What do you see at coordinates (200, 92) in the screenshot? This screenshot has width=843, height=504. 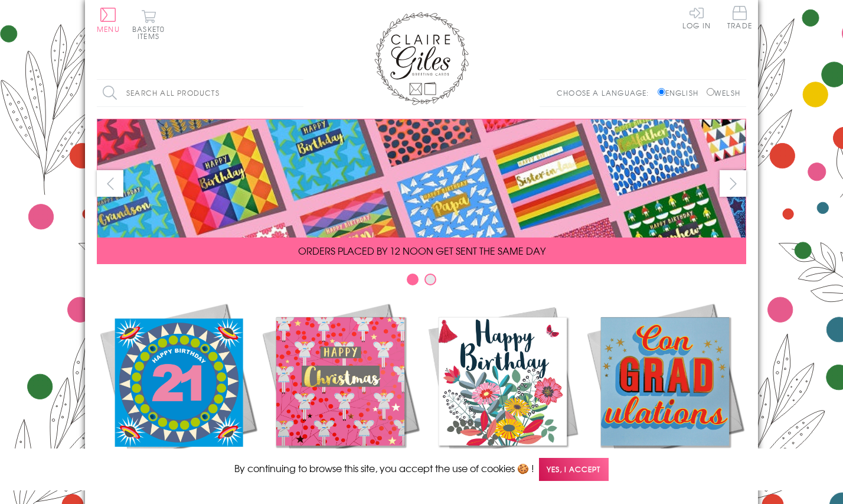 I see `input: Search all products` at bounding box center [200, 92].